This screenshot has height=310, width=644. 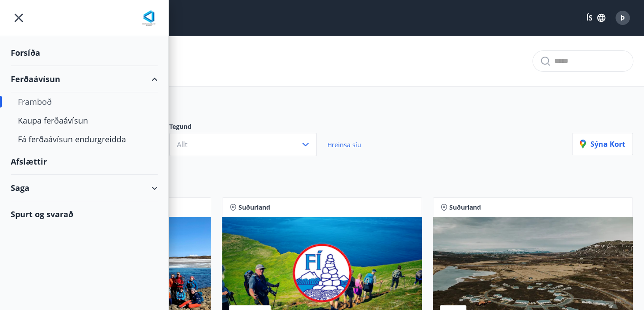 What do you see at coordinates (84, 162) in the screenshot?
I see `div: Afslættir` at bounding box center [84, 162].